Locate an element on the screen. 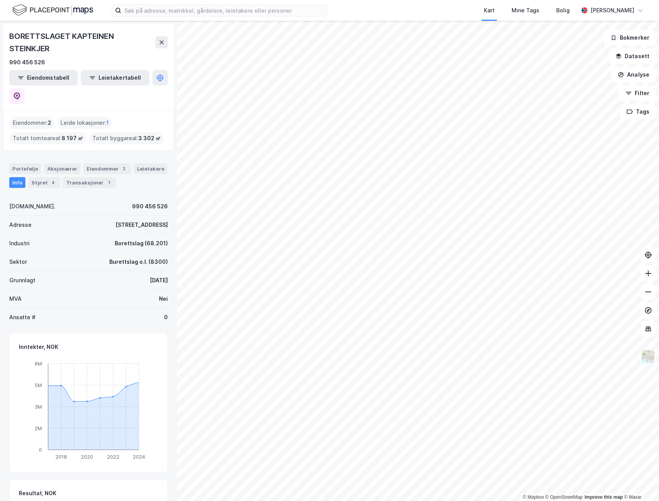 The image size is (659, 501). span: 8 197 ㎡ is located at coordinates (72, 138).